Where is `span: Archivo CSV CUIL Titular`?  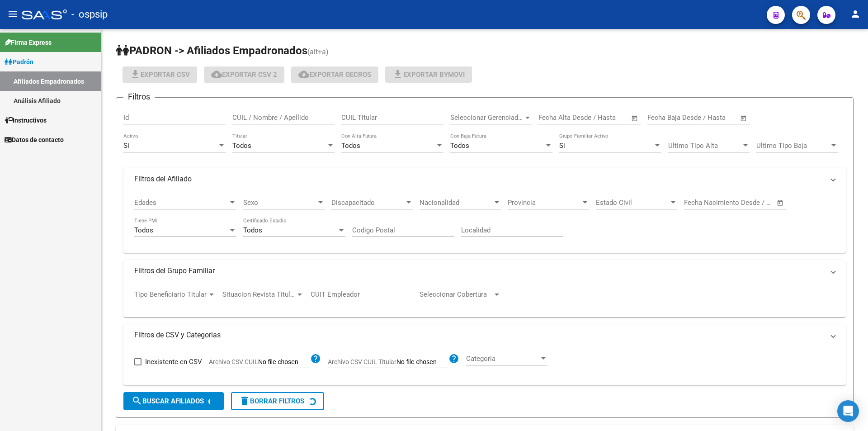 span: Archivo CSV CUIL Titular is located at coordinates (362, 362).